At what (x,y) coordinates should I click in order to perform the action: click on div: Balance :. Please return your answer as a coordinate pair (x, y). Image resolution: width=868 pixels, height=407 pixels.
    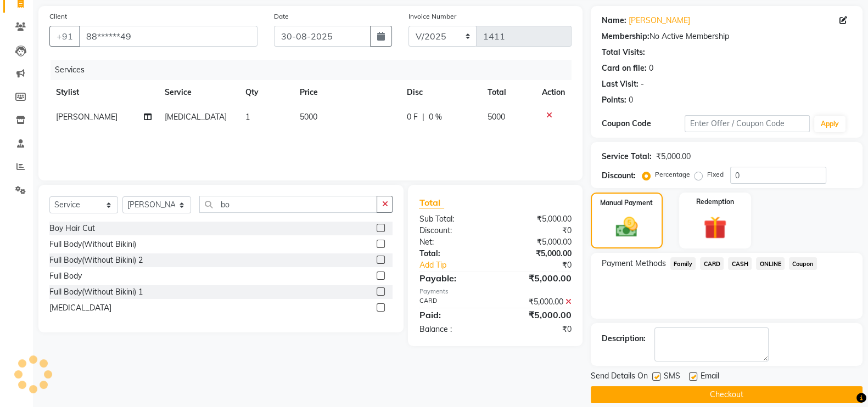
    Looking at the image, I should click on (453, 329).